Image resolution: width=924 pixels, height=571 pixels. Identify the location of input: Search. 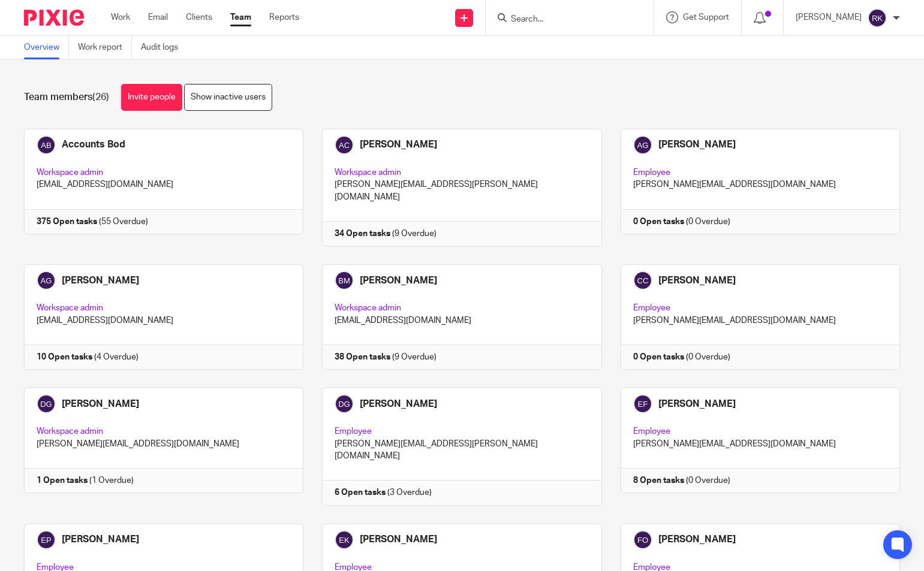
(564, 19).